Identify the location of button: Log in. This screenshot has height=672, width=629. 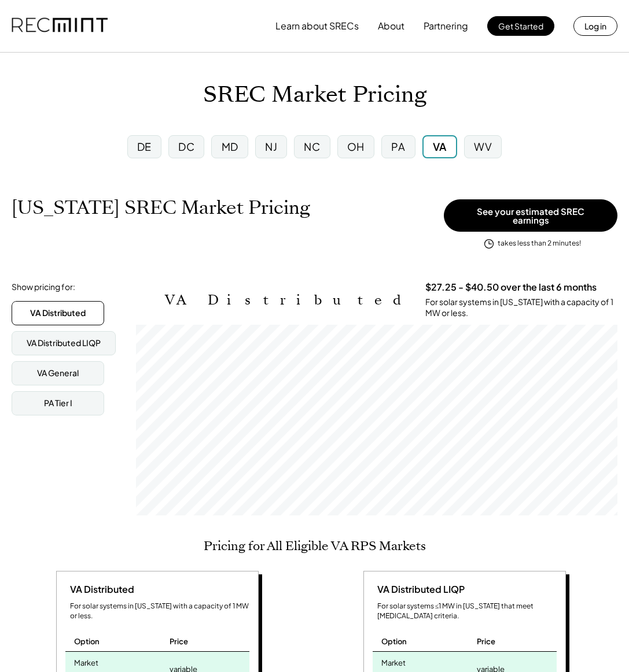
(595, 26).